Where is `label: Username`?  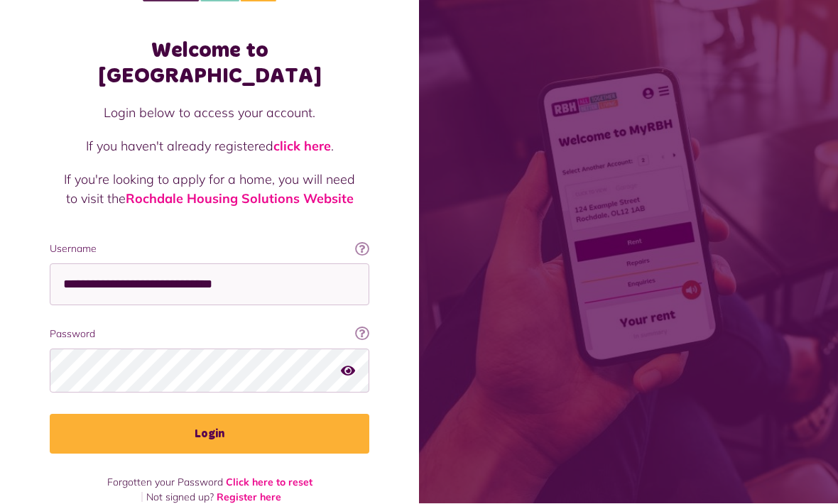
label: Username is located at coordinates (209, 249).